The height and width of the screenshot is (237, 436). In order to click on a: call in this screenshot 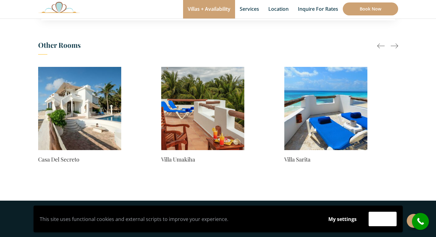, I will do `click(421, 221)`.